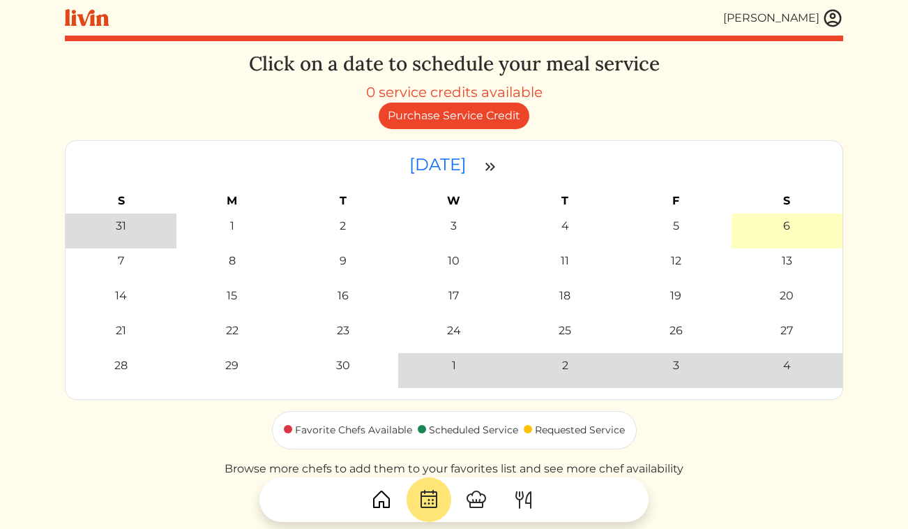  I want to click on div: 10, so click(453, 261).